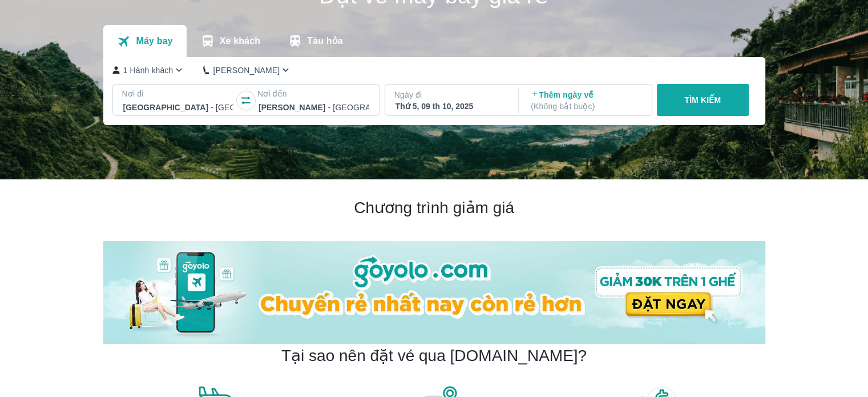  I want to click on p: Xe khách, so click(240, 41).